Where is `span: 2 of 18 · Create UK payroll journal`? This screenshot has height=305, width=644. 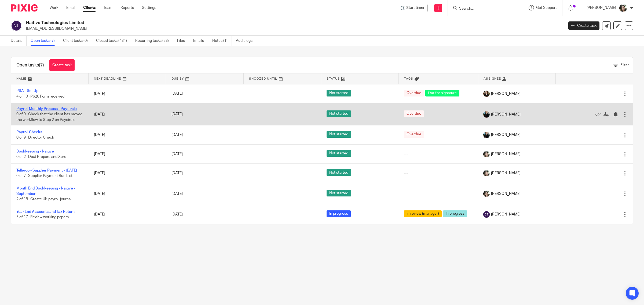 span: 2 of 18 · Create UK payroll journal is located at coordinates (44, 200).